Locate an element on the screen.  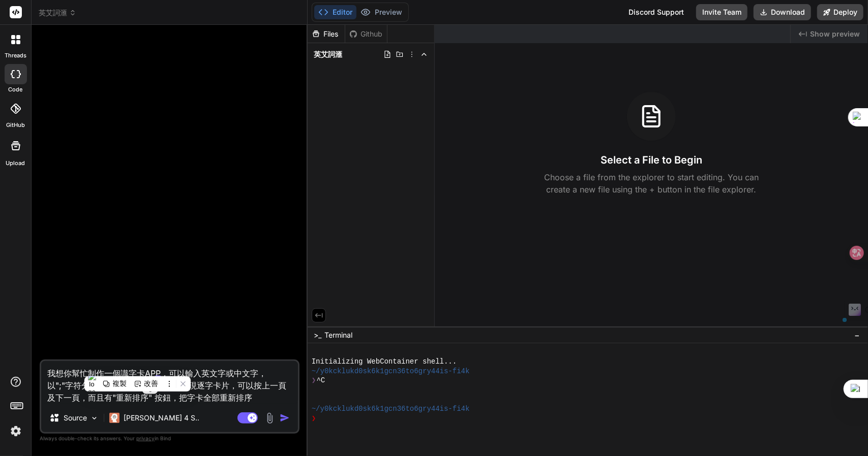
label: code is located at coordinates (16, 90).